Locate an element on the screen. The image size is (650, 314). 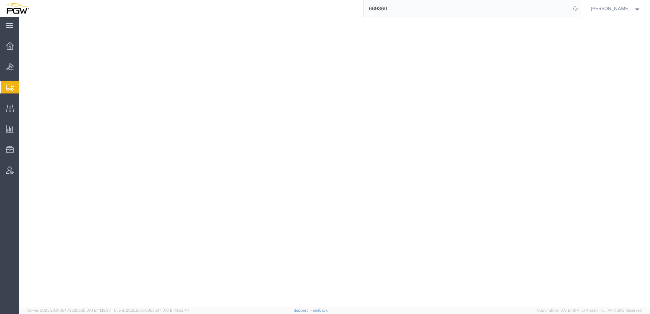
span: Client: 2025.20.0-035ba07 is located at coordinates (151, 311).